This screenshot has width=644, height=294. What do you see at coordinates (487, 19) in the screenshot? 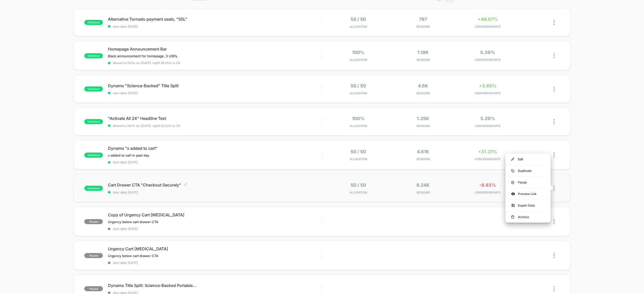
I see `span: +49.07%` at bounding box center [487, 19].